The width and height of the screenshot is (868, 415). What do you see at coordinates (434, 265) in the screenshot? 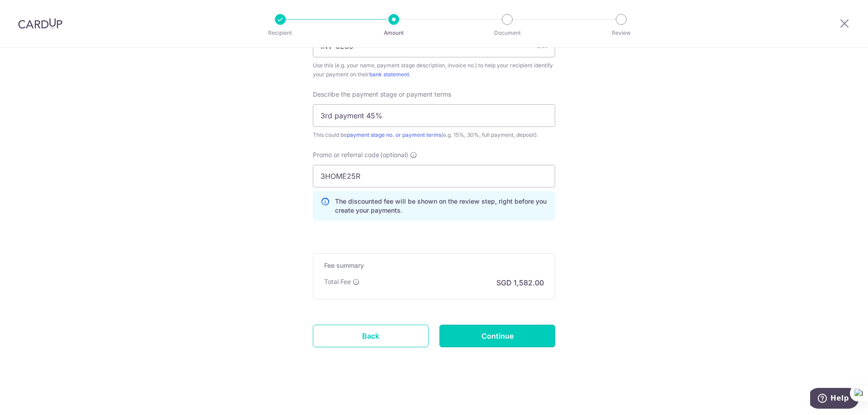
I see `h5: Fee summary` at bounding box center [434, 265].